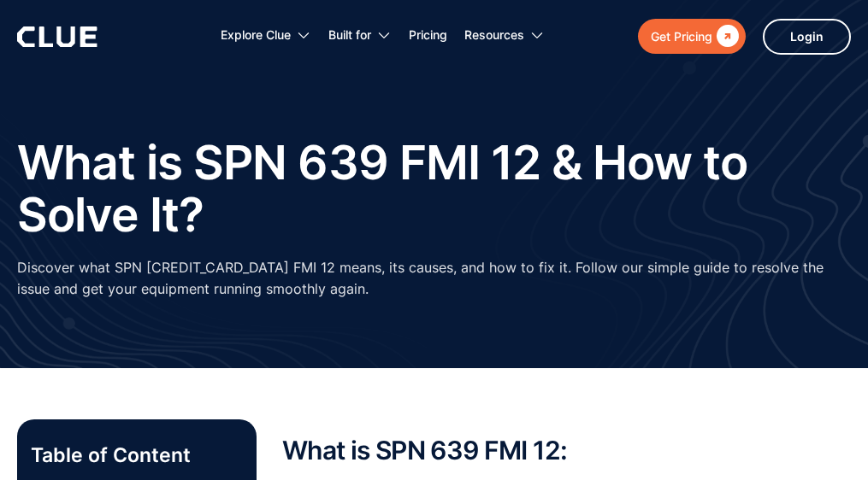  What do you see at coordinates (806, 37) in the screenshot?
I see `a: Login` at bounding box center [806, 37].